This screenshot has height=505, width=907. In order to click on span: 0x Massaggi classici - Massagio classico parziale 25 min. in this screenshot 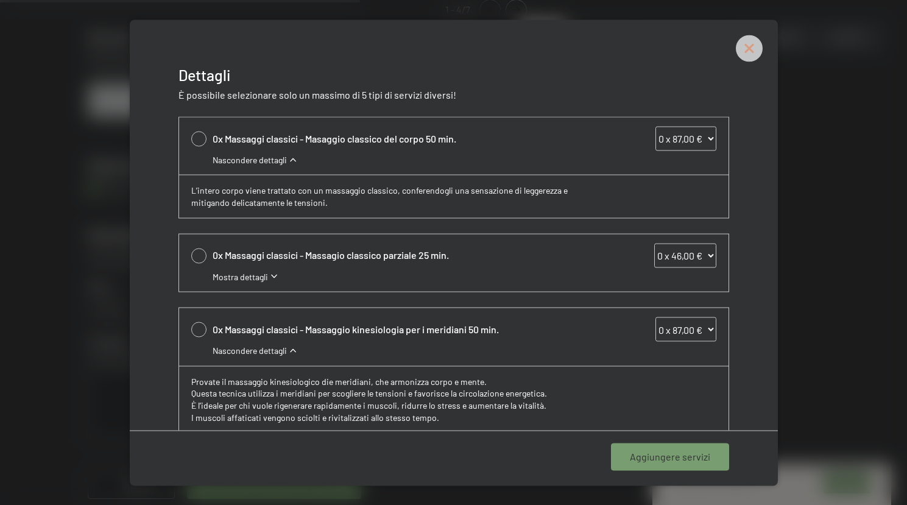, I will do `click(401, 255)`.